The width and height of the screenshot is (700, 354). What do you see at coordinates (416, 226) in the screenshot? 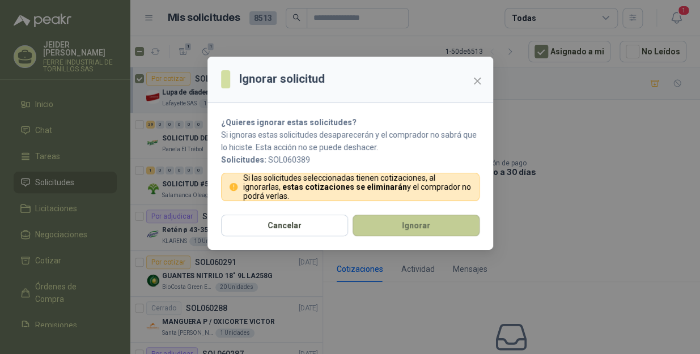
I see `button: Ignorar` at bounding box center [416, 226].